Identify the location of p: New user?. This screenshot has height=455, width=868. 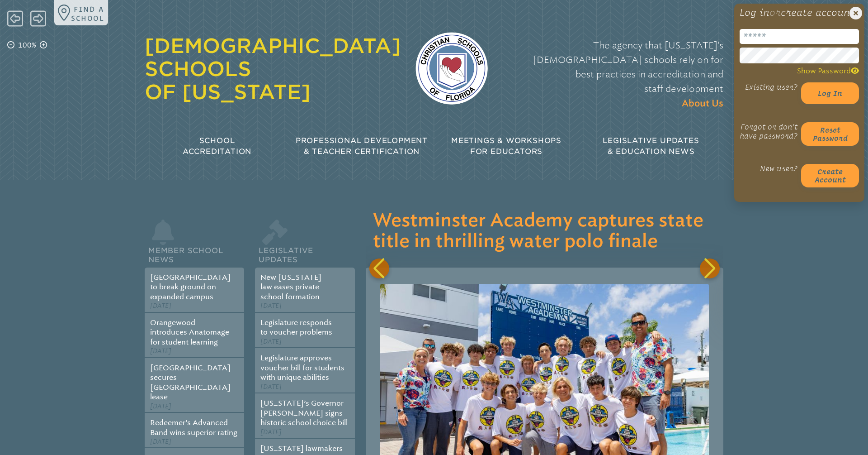
(769, 168).